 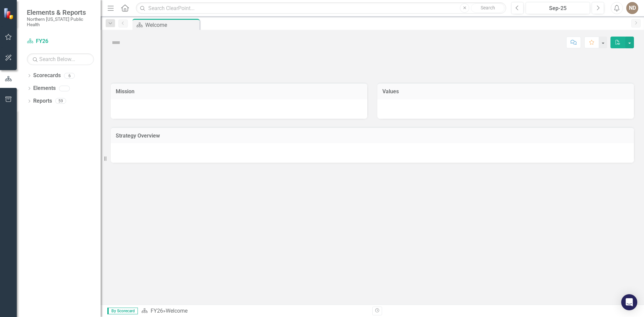 What do you see at coordinates (488, 8) in the screenshot?
I see `button: Search` at bounding box center [488, 8].